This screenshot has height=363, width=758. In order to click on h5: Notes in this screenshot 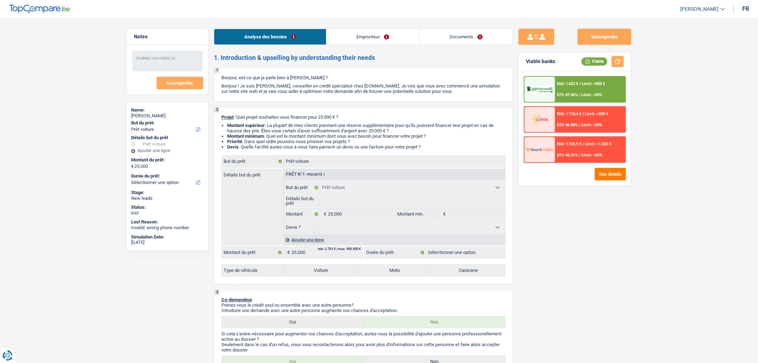, I will do `click(167, 37)`.